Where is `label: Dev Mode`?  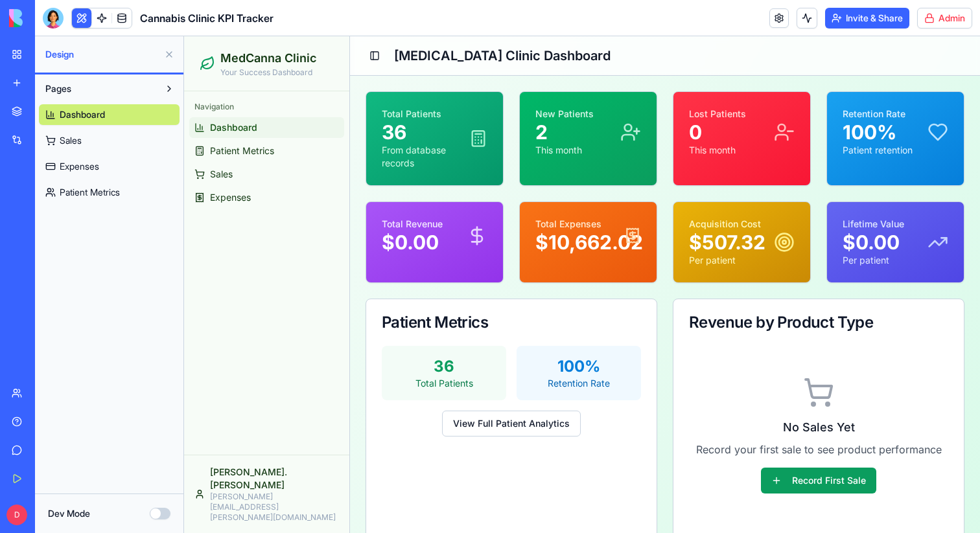
label: Dev Mode is located at coordinates (69, 514).